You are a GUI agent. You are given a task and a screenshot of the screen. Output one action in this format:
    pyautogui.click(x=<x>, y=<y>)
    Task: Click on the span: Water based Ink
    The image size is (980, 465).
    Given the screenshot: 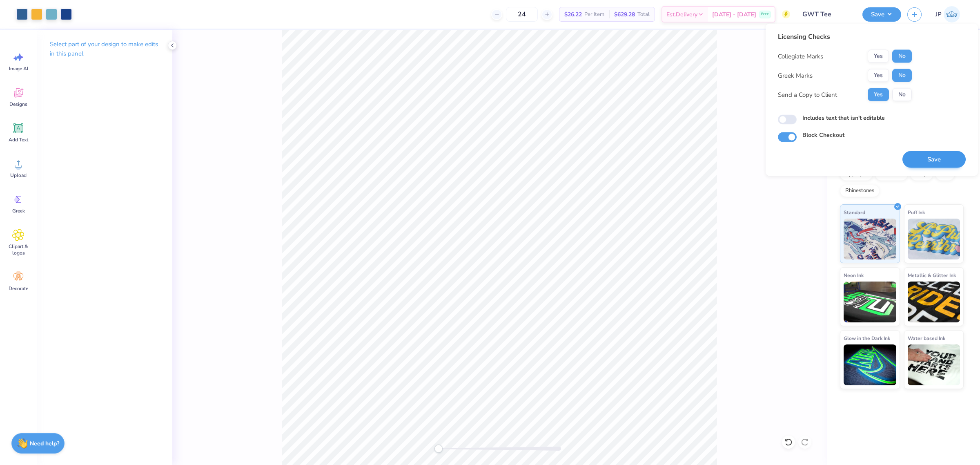 What is the action you would take?
    pyautogui.click(x=927, y=338)
    